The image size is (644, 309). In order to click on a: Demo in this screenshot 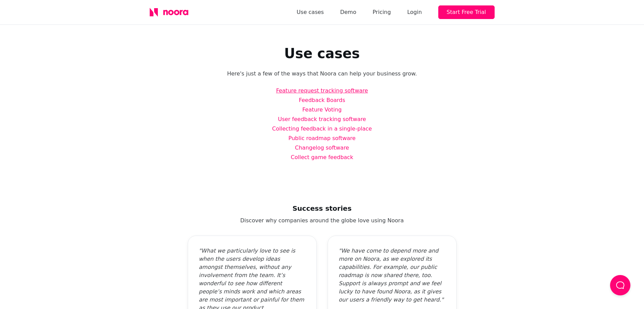, I will do `click(348, 12)`.